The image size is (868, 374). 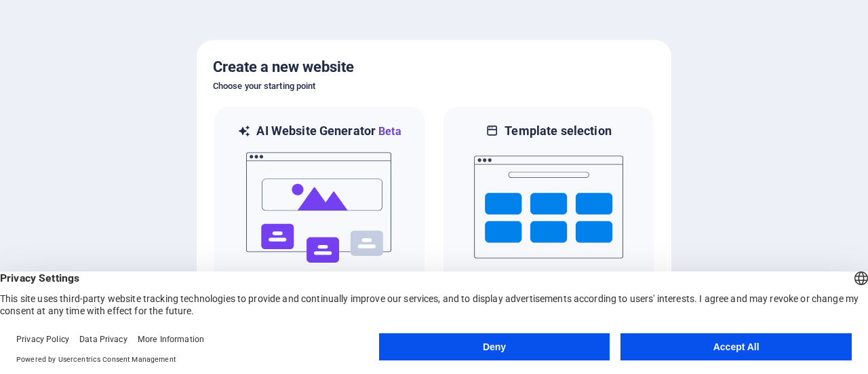 I want to click on h5: Create a new website, so click(x=434, y=67).